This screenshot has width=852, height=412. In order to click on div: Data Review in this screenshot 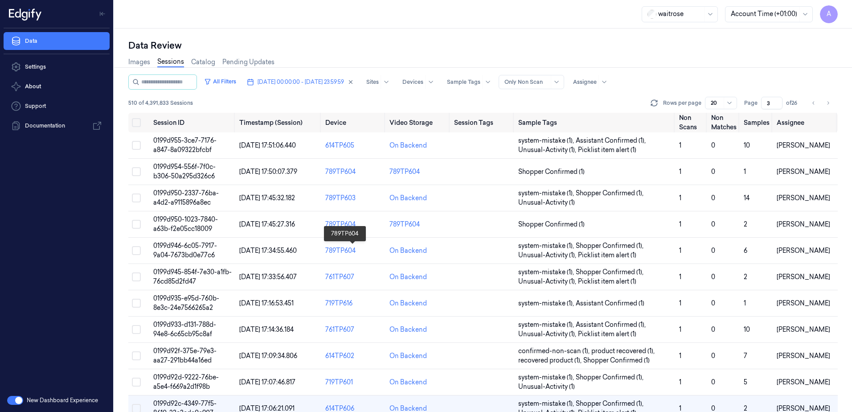, I will do `click(483, 45)`.